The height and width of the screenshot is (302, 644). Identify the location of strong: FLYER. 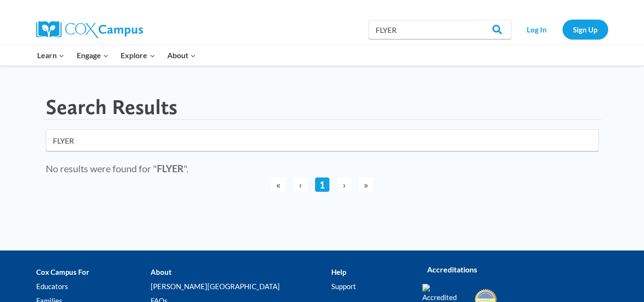
(170, 168).